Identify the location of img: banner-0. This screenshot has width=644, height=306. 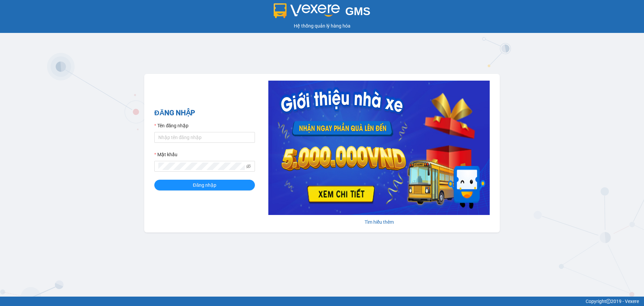
(379, 148).